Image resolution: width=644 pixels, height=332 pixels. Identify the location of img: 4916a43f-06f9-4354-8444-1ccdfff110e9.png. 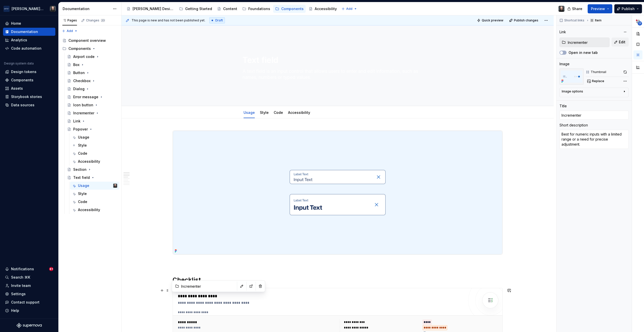
(338, 193).